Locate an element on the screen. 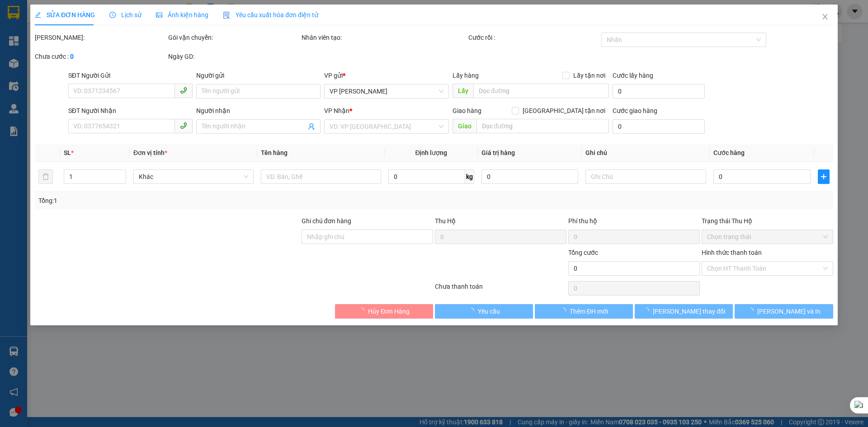 This screenshot has width=868, height=427. span: SỬA ĐƠN HÀNG is located at coordinates (65, 15).